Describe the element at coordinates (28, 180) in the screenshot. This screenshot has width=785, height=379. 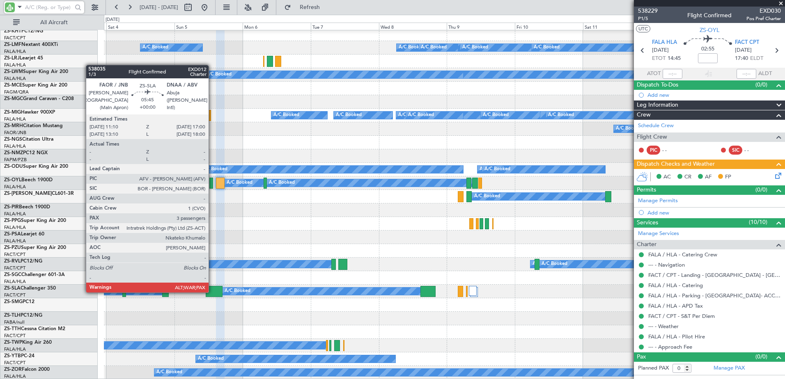
I see `a: ZS-OYLBeech 1900D` at that location.